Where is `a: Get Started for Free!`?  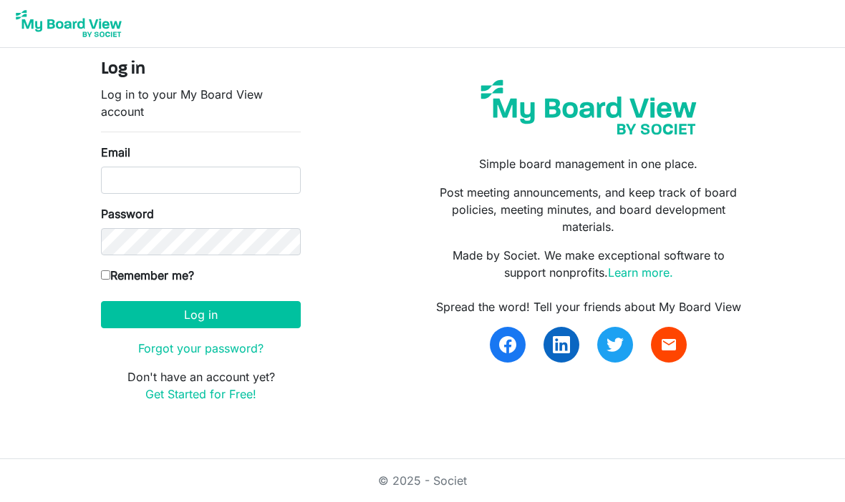 a: Get Started for Free! is located at coordinates (200, 394).